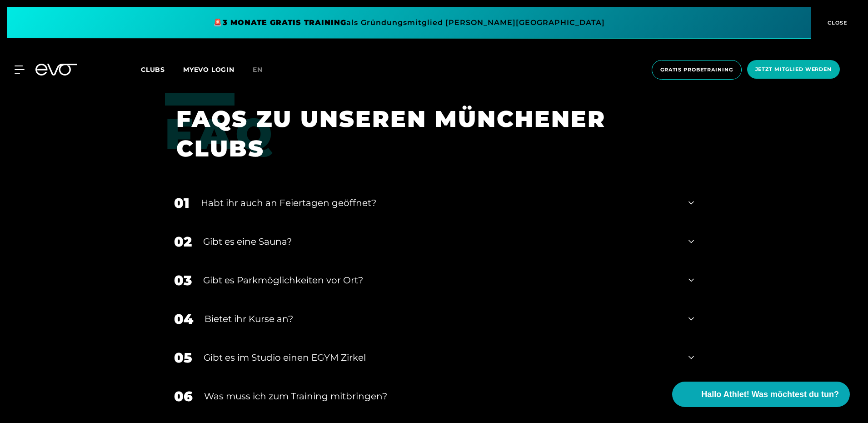 The image size is (868, 423). What do you see at coordinates (258, 70) in the screenshot?
I see `span: en` at bounding box center [258, 70].